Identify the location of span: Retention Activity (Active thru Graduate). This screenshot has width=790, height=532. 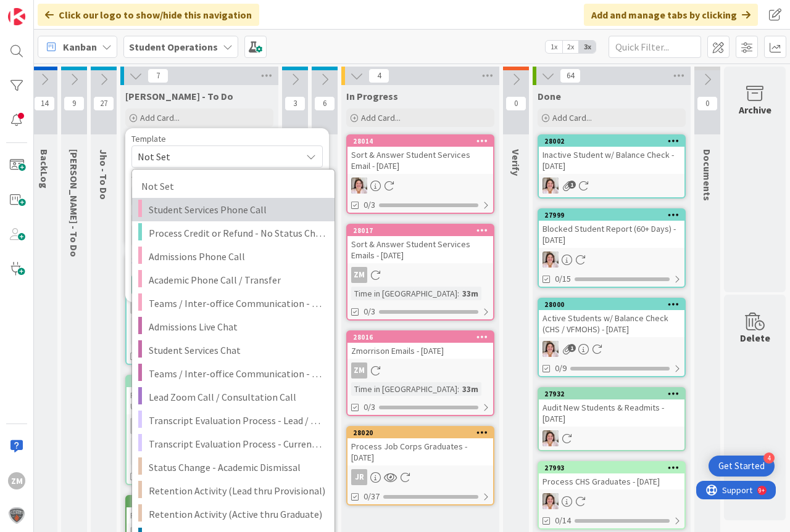
(237, 515).